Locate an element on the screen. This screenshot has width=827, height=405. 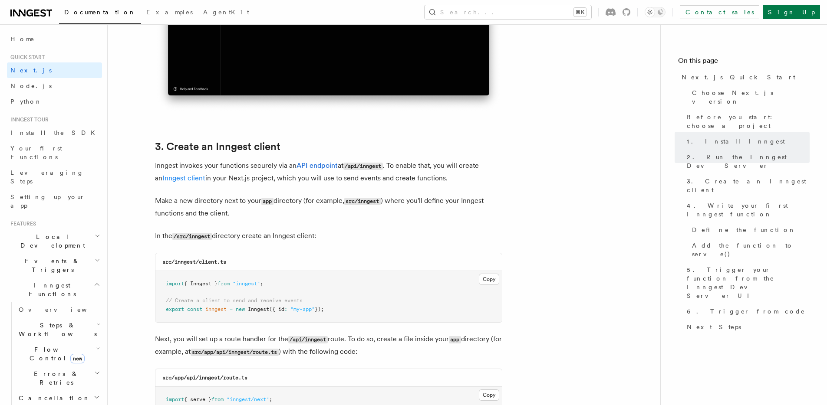
span: "inngest/next" is located at coordinates (248, 400).